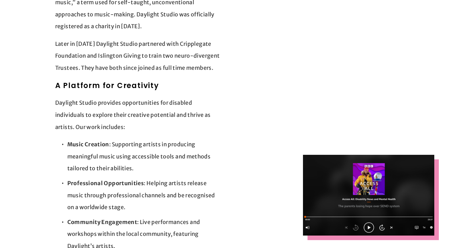 Image resolution: width=454 pixels, height=248 pixels. Describe the element at coordinates (88, 144) in the screenshot. I see `strong: Music Creation` at that location.